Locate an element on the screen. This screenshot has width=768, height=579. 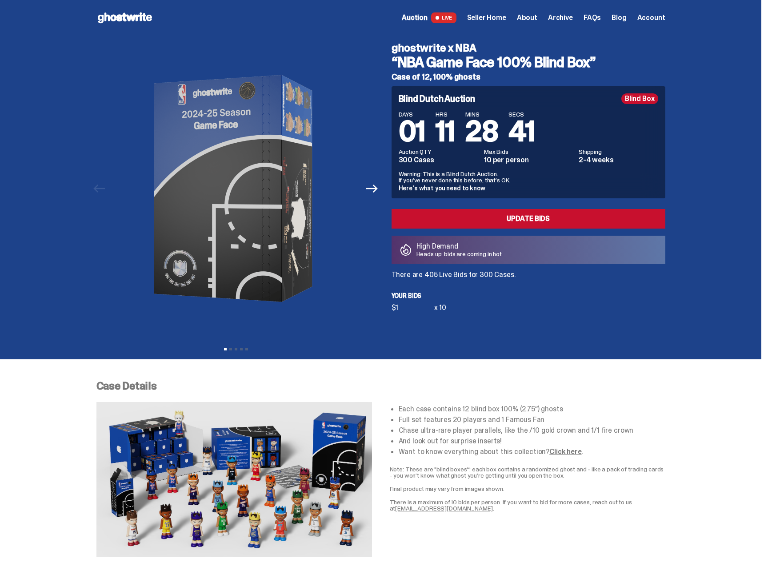
span: Archive is located at coordinates (560, 18).